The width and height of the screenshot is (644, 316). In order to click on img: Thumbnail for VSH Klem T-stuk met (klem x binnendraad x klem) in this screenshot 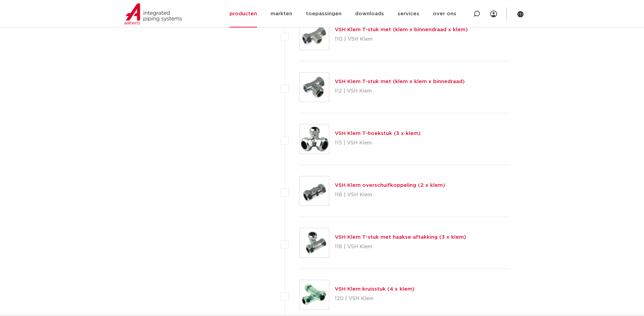, I will do `click(314, 36)`.